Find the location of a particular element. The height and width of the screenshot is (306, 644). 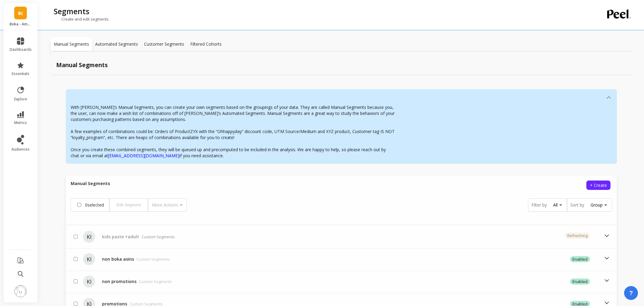

button: Edit Segment is located at coordinates (128, 205).